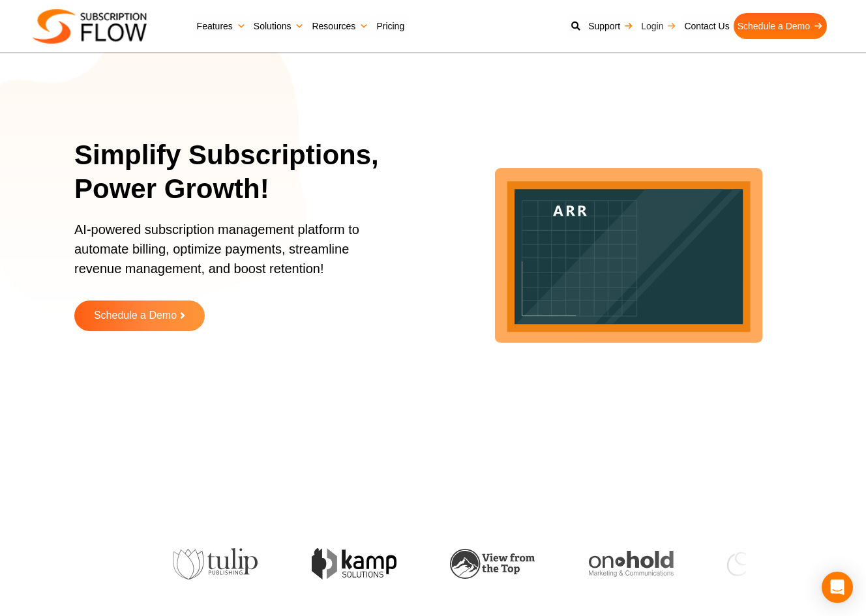 This screenshot has width=866, height=616. I want to click on img: Subscriptionflow, so click(89, 26).